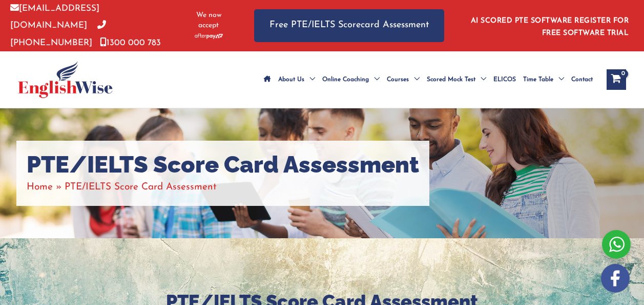  I want to click on span: Online Coaching, so click(346, 80).